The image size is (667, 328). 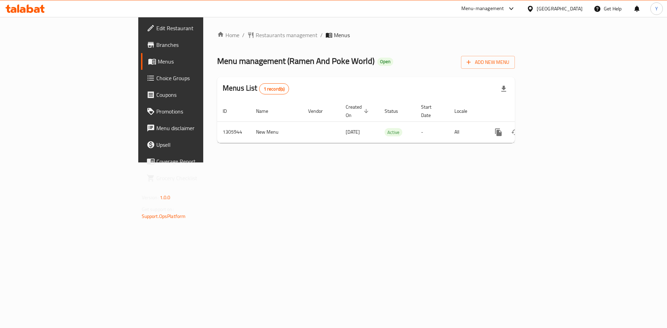 What do you see at coordinates (195, 78) in the screenshot?
I see `a: Choice Groups` at bounding box center [195, 78].